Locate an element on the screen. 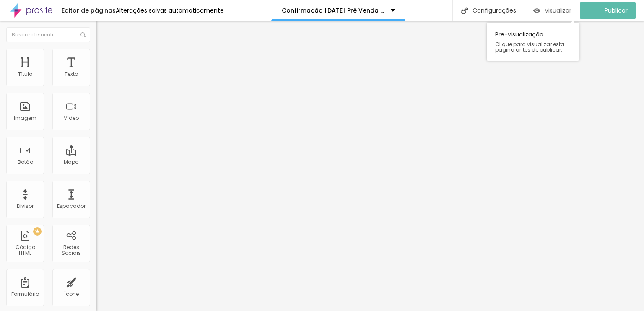 This screenshot has width=644, height=311. div: Divisor is located at coordinates (25, 206).